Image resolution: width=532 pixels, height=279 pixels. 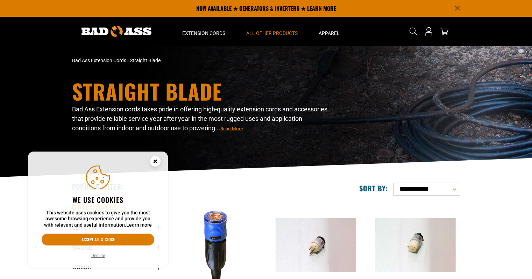 I want to click on img: Century 15A-125V Straight Blade Lighted Connector NEMA 5-15C, so click(x=415, y=245).